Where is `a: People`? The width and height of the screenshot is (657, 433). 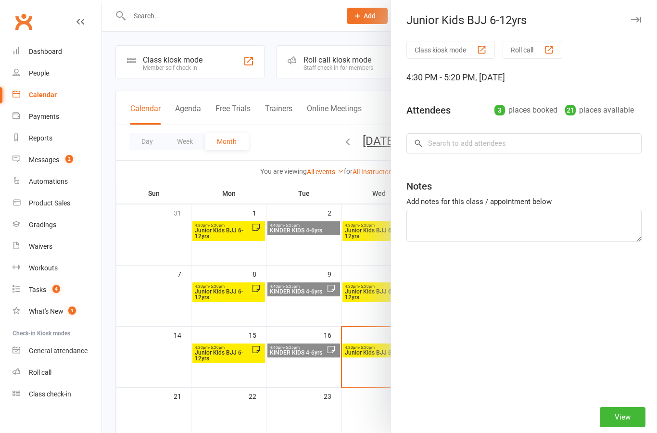
a: People is located at coordinates (57, 73).